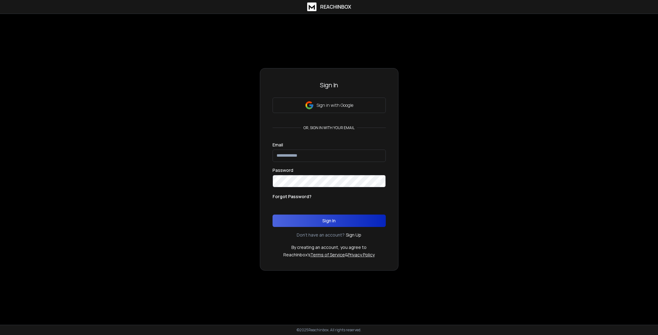  I want to click on p: ReachInbox's &, so click(329, 255).